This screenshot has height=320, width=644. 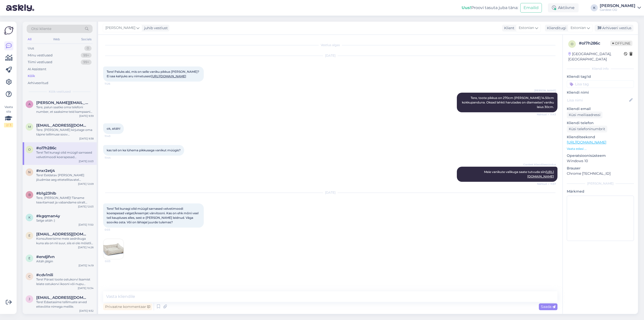 I want to click on div: Selge aitäh :), so click(x=65, y=220).